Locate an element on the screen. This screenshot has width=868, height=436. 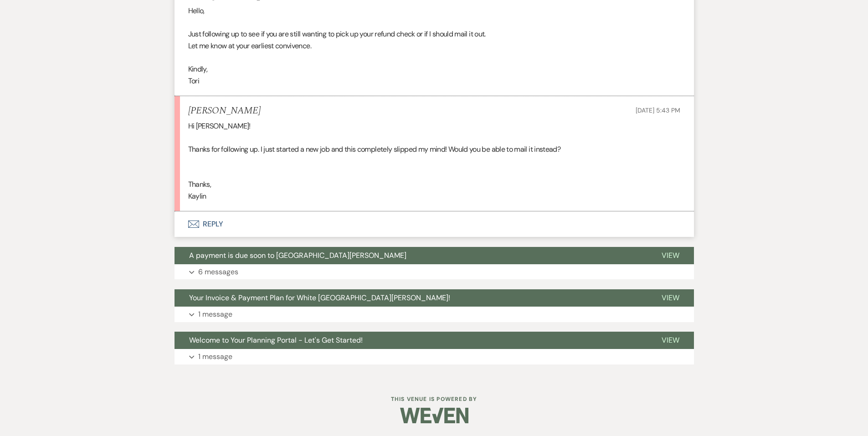
p: Let me know at your earliest convivence. is located at coordinates (434, 46).